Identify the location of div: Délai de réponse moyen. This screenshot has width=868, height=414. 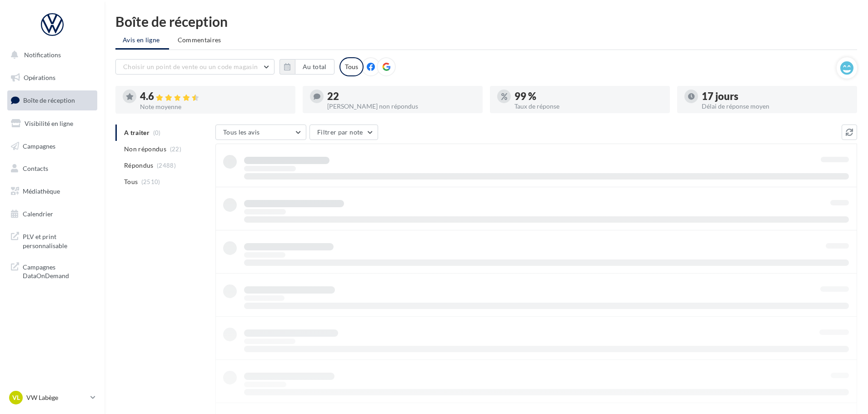
(776, 106).